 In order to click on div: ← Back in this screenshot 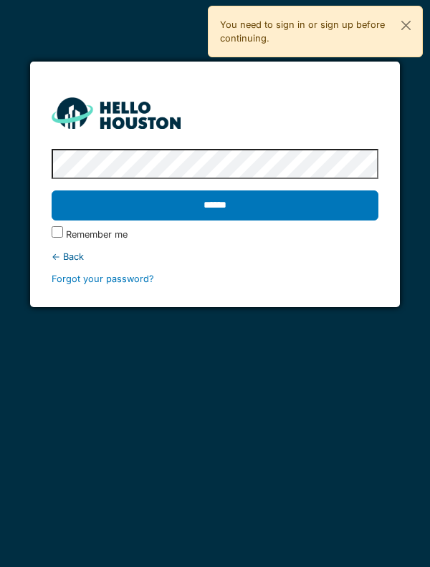, I will do `click(215, 256)`.